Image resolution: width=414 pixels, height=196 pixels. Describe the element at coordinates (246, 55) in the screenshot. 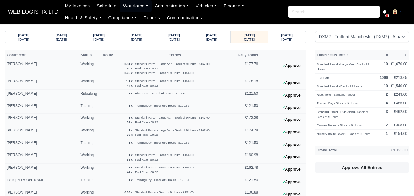

I see `th: Daily Totals` at that location.